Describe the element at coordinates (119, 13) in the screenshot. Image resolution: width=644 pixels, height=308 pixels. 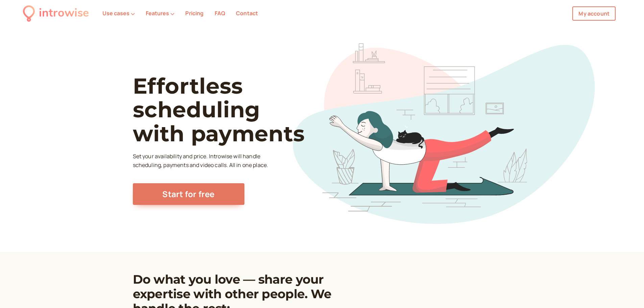
I see `button: Use cases` at that location.